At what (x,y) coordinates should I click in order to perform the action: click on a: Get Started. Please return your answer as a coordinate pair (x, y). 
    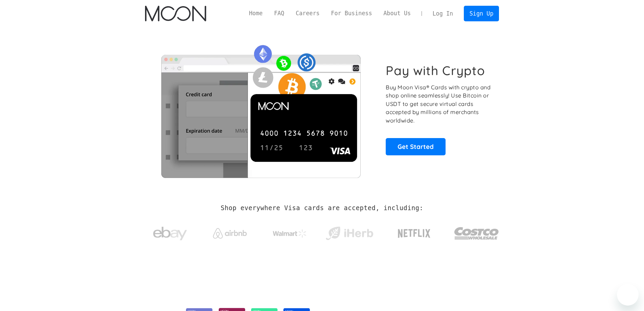
    Looking at the image, I should click on (415, 146).